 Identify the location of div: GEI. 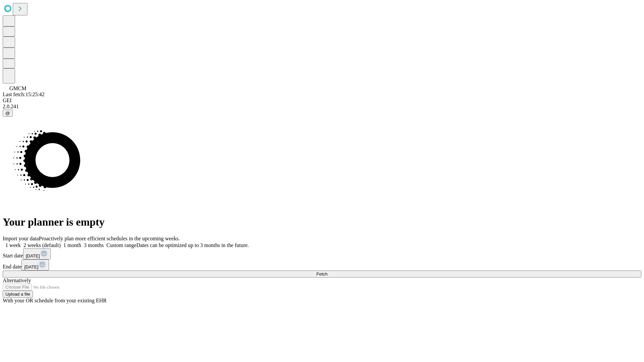
(322, 100).